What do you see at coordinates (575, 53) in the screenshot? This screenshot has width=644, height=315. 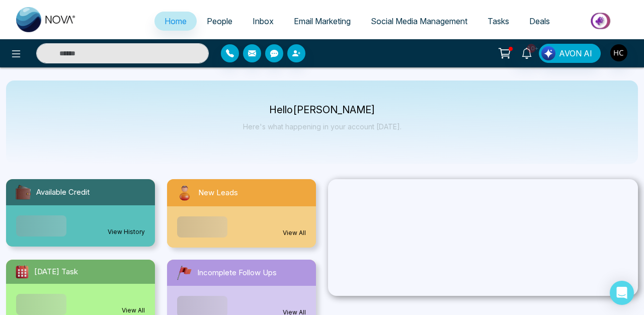 I see `span: AVON AI` at bounding box center [575, 53].